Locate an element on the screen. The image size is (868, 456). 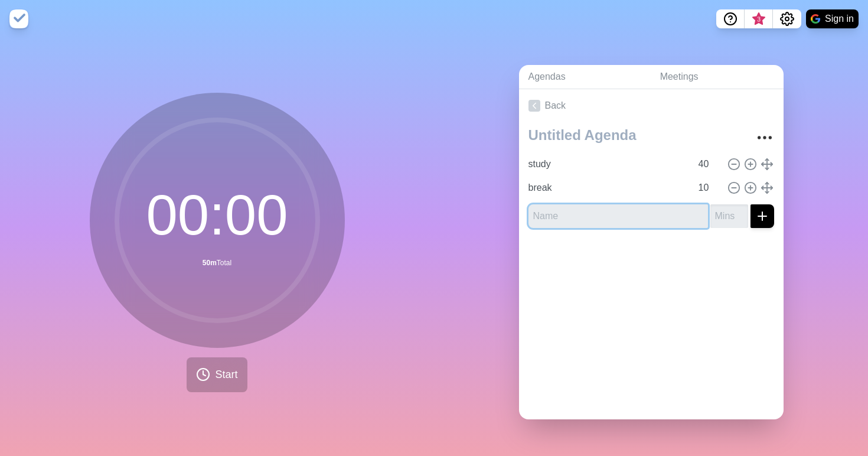
button: Help is located at coordinates (730, 19).